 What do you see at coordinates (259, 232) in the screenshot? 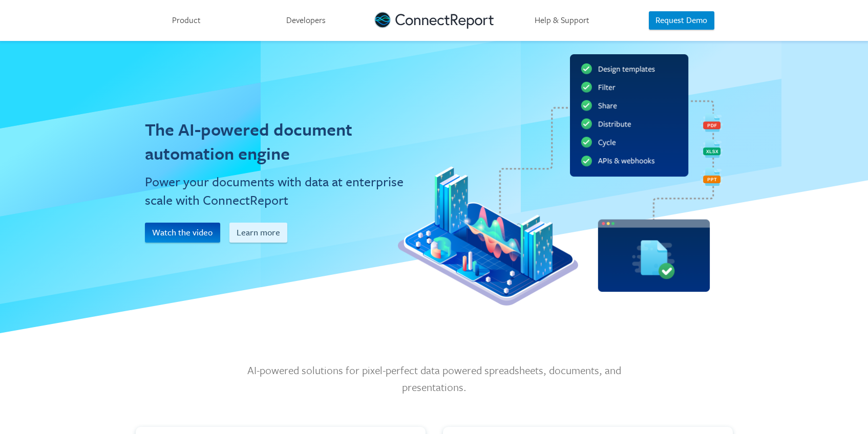
I see `a: Learn more` at bounding box center [259, 232].